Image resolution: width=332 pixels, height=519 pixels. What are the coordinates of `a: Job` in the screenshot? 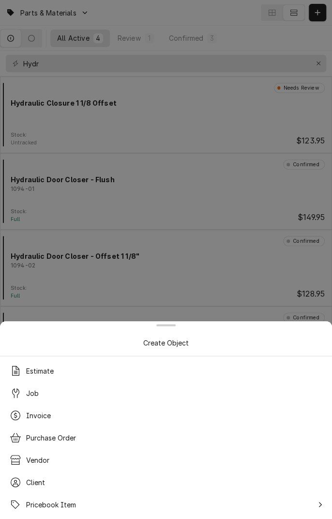 It's located at (166, 393).